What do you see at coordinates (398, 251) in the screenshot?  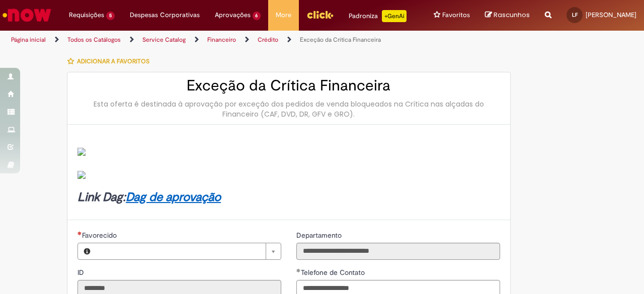 I see `input: Departamento` at bounding box center [398, 251].